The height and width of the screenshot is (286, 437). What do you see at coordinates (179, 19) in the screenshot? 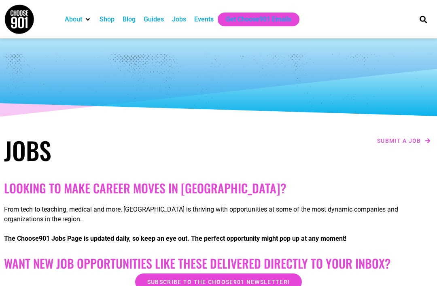
I see `a: Jobs` at bounding box center [179, 19].